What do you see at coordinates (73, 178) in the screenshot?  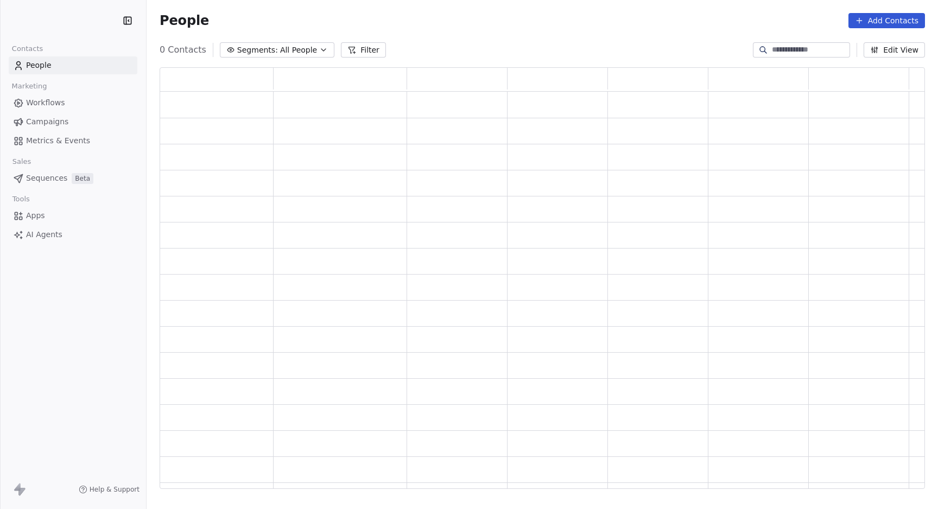 I see `a: SequencesBeta` at bounding box center [73, 178].